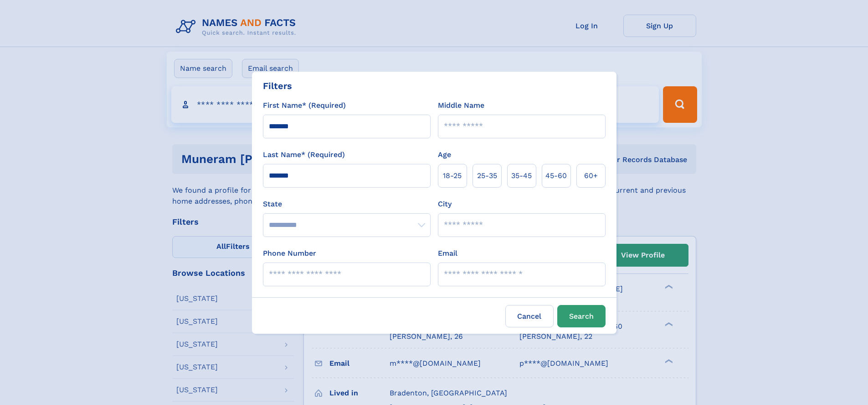 The width and height of the screenshot is (868, 405). Describe the element at coordinates (530, 315) in the screenshot. I see `label: Cancel` at that location.